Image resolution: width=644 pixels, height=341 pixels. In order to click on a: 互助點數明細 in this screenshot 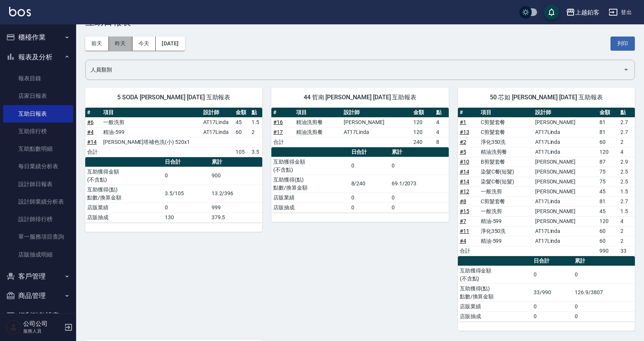, I will do `click(38, 149)`.